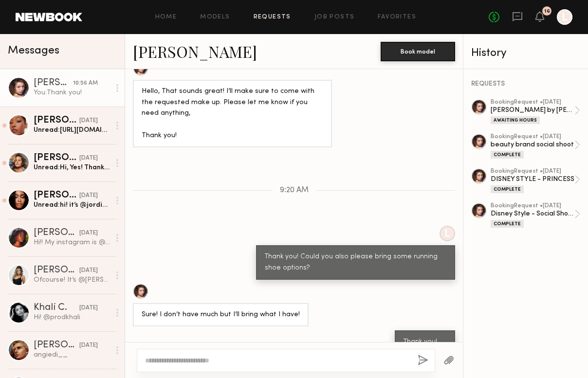 The height and width of the screenshot is (378, 588). Describe the element at coordinates (418, 51) in the screenshot. I see `a: Book model` at that location.